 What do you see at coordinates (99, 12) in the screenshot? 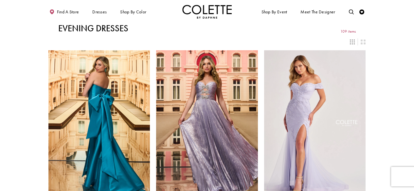
I see `span: Dresses` at bounding box center [99, 12].